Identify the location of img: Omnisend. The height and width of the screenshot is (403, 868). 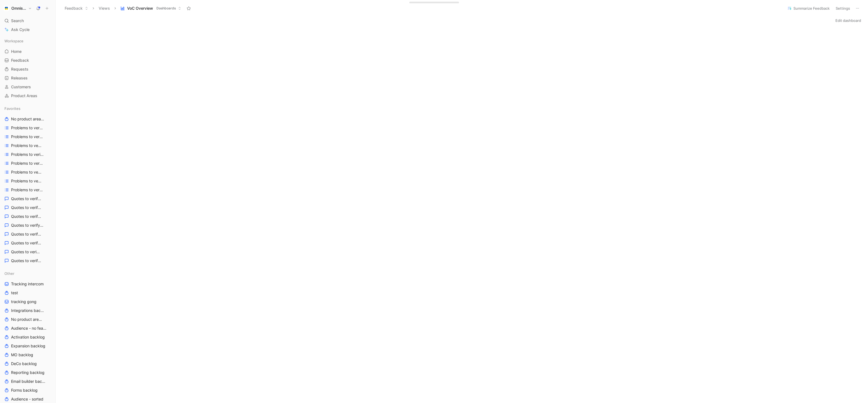
(6, 8).